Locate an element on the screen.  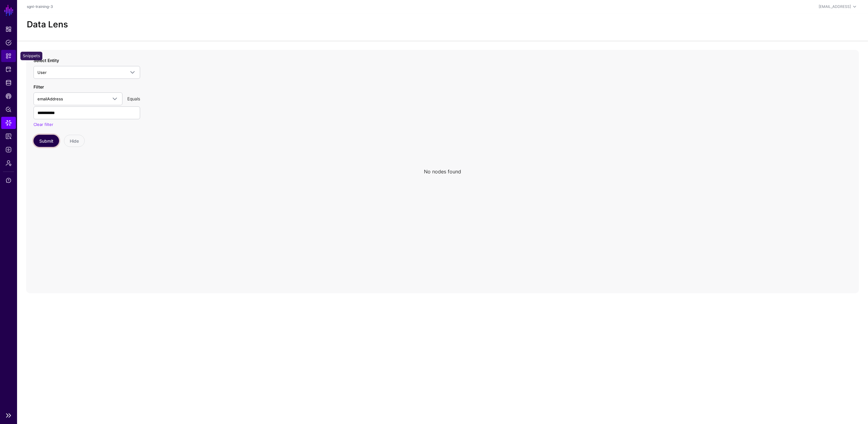
span: CAEP Hub is located at coordinates (9, 96).